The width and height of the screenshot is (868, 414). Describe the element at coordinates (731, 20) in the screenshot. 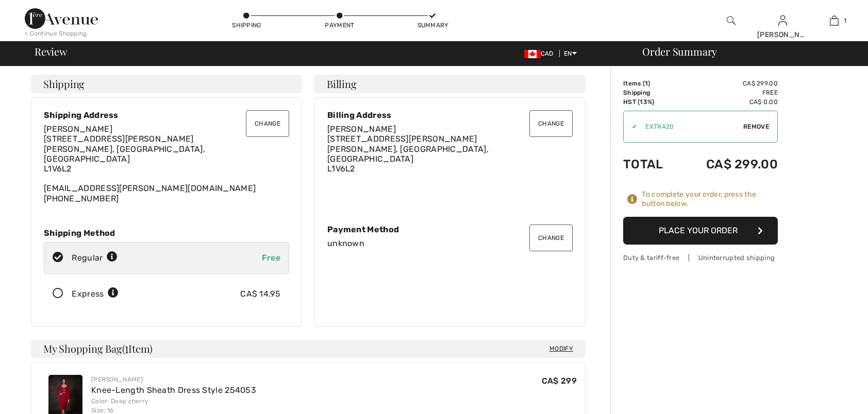

I see `img: search the website` at that location.